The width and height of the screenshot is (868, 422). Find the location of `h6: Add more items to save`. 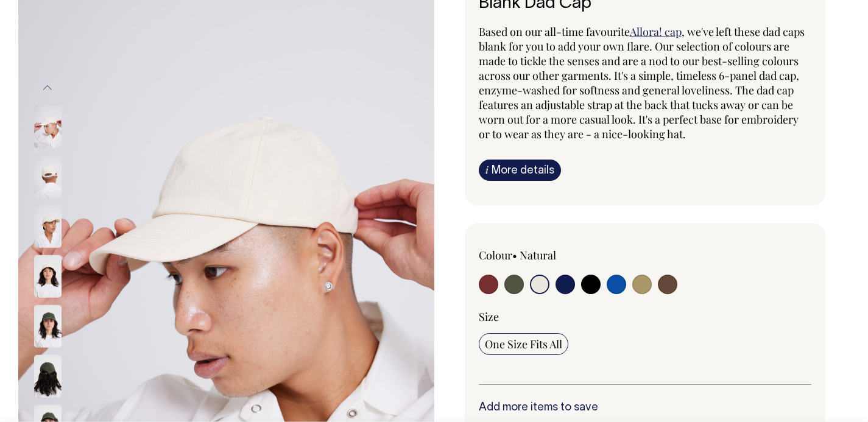

h6: Add more items to save is located at coordinates (645, 408).